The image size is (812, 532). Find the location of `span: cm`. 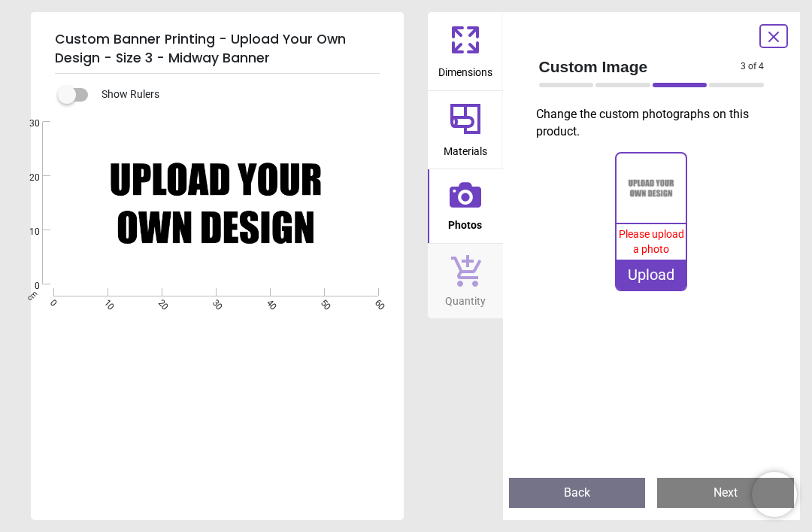

span: cm is located at coordinates (32, 295).